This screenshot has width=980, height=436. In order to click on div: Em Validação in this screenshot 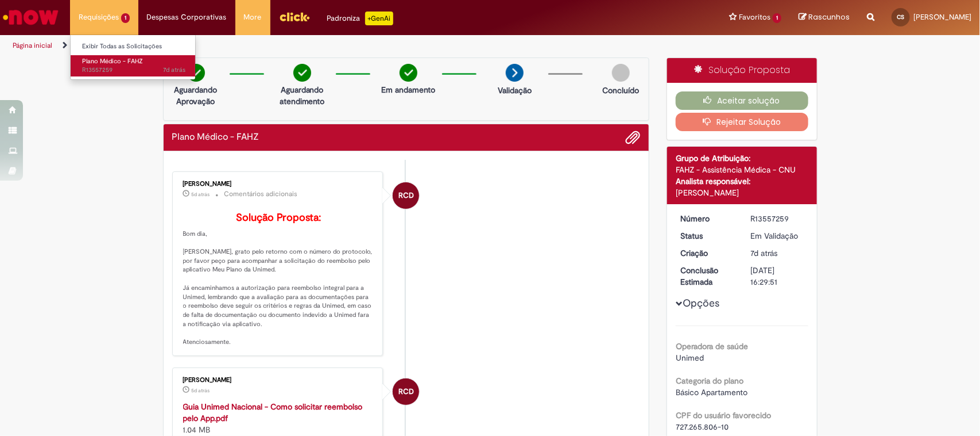, I will do `click(777, 235)`.